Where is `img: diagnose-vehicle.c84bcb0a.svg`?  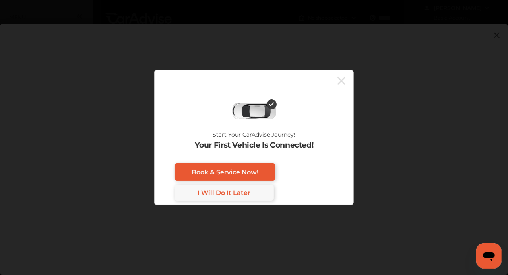
img: diagnose-vehicle.c84bcb0a.svg is located at coordinates (254, 111).